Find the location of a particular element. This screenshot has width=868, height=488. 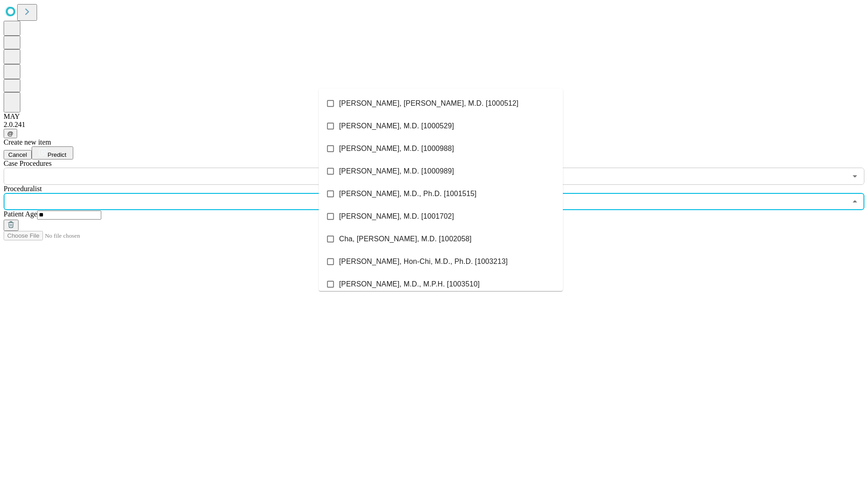

div: 2.0.241 is located at coordinates (434, 125).